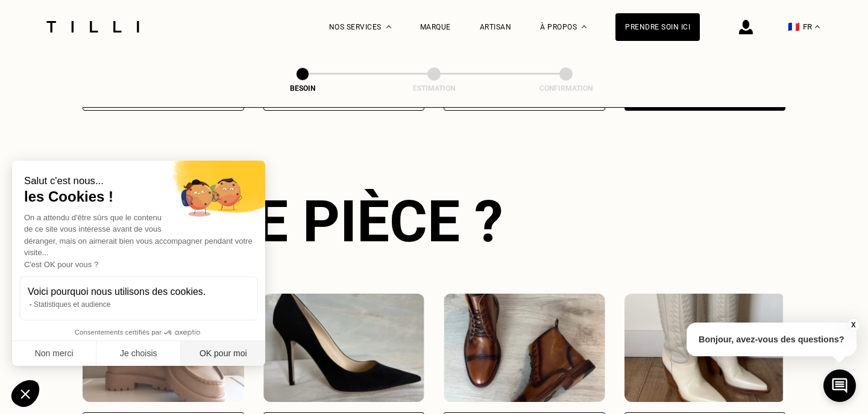  I want to click on img: Menu déroulant, so click(388, 27).